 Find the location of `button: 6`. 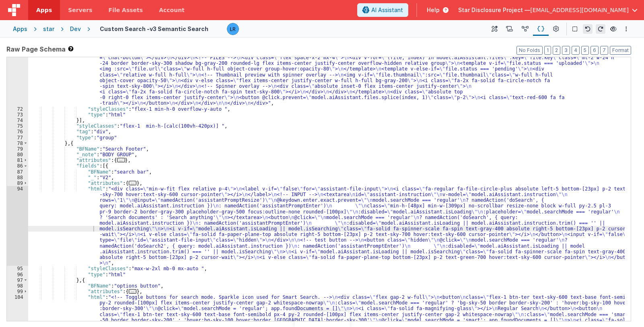

button: 6 is located at coordinates (595, 50).